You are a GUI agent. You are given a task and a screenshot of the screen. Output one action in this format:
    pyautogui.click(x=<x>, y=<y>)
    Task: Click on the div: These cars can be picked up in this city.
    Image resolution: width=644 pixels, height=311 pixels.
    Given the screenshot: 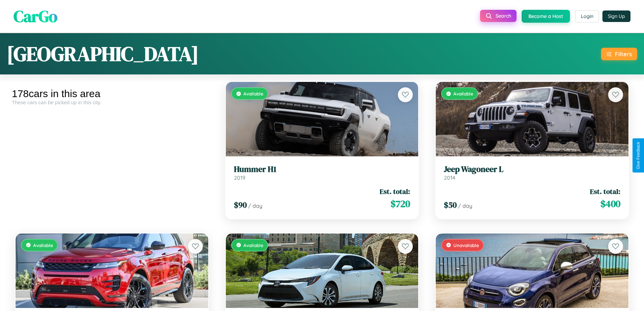 What is the action you would take?
    pyautogui.click(x=112, y=102)
    